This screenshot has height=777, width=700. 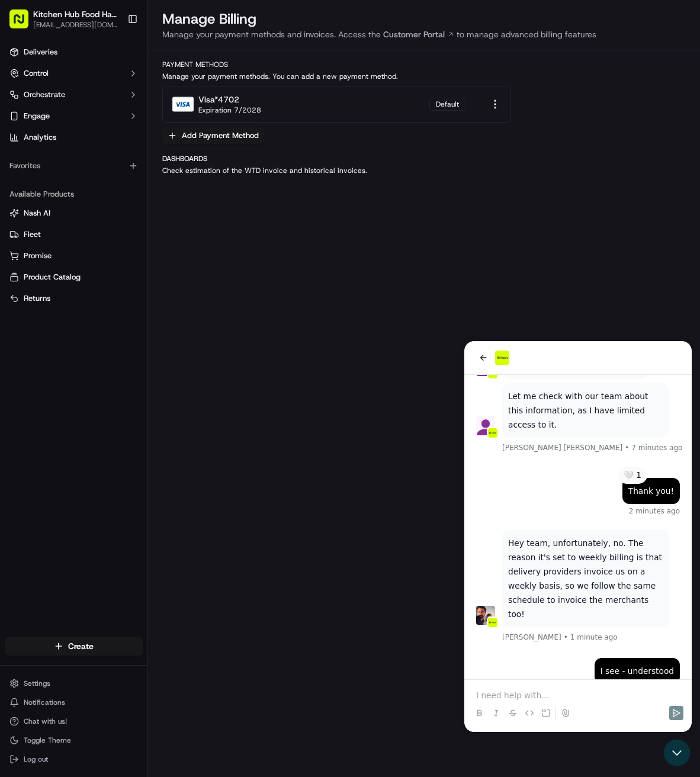 What do you see at coordinates (39, 138) in the screenshot?
I see `span: Analytics` at bounding box center [39, 138].